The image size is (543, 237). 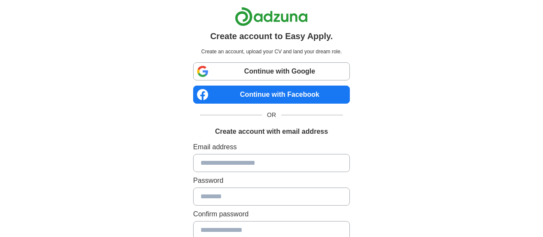 I want to click on h1: Create account with email address, so click(x=271, y=131).